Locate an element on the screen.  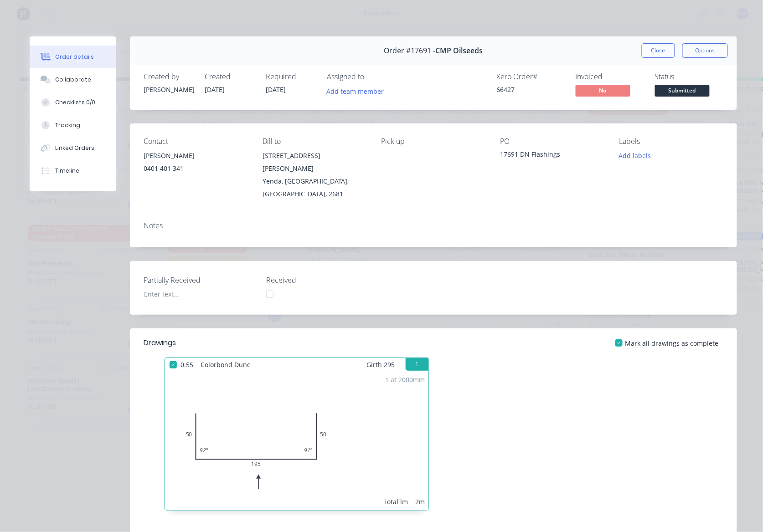
button: 1 is located at coordinates (417, 365).